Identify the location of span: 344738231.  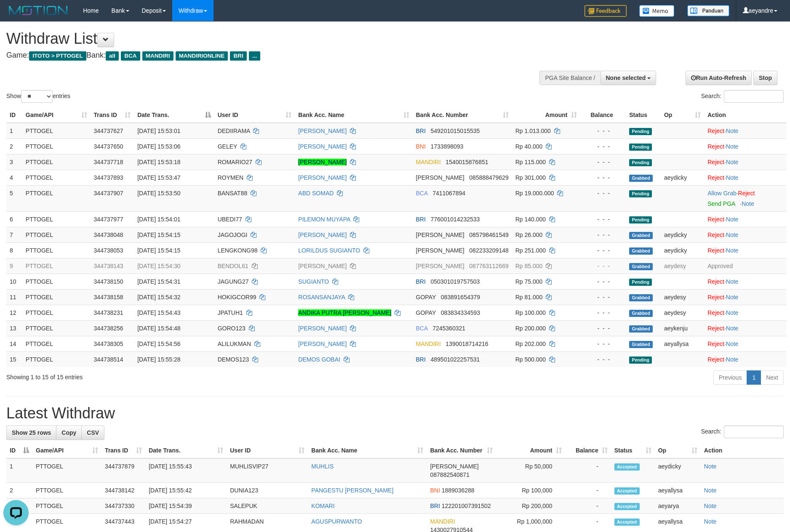
(108, 313).